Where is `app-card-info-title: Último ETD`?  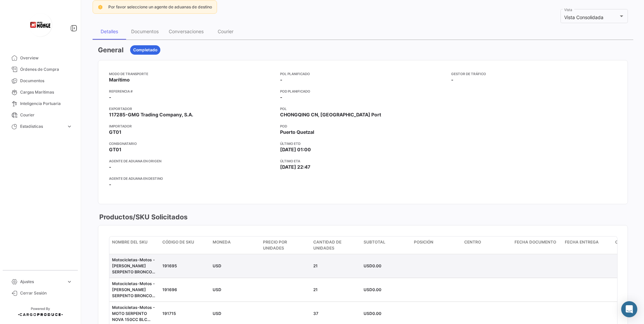
app-card-info-title: Último ETD is located at coordinates (363, 144).